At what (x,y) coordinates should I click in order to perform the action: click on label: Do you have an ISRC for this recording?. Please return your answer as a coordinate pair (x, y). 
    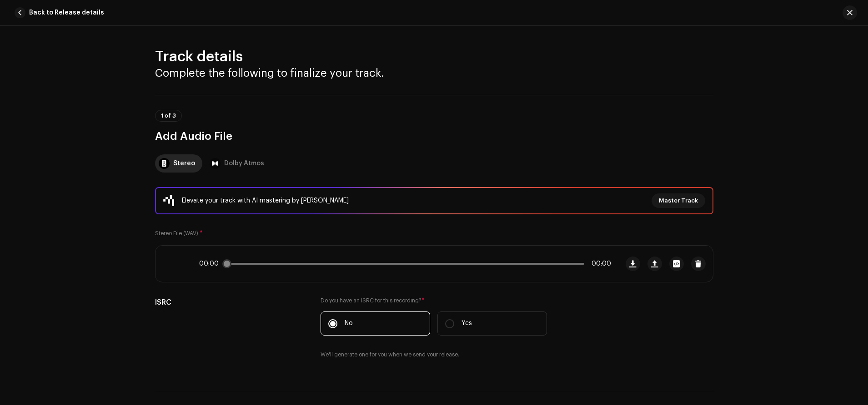
    Looking at the image, I should click on (434, 301).